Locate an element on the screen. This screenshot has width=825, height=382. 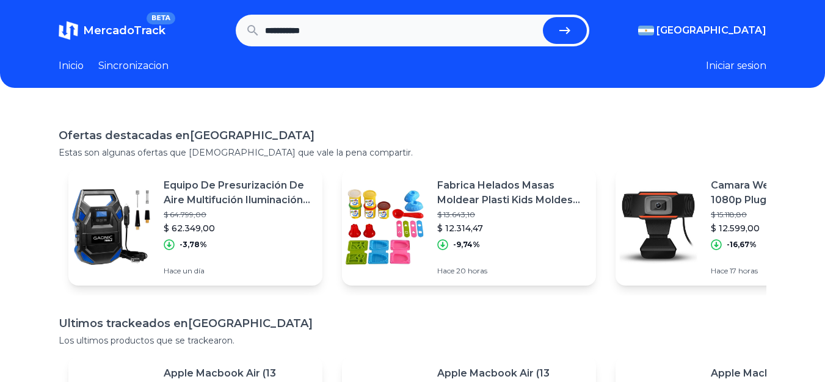
a: MercadoTrackBETA is located at coordinates (112, 31).